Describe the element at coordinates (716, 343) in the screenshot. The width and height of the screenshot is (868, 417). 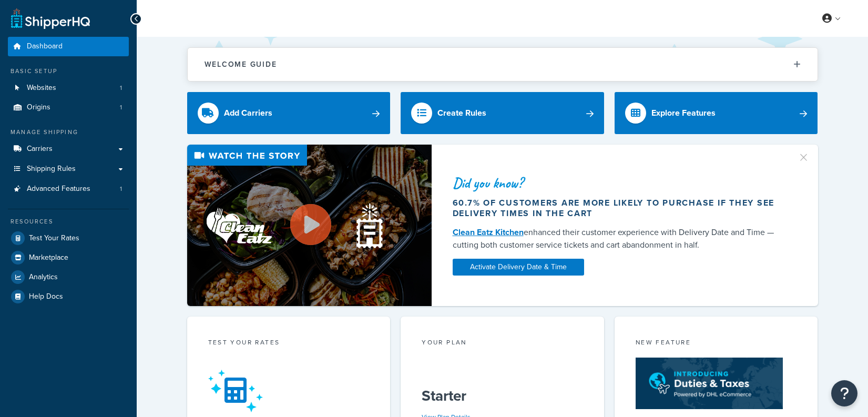
I see `div: New Feature` at that location.